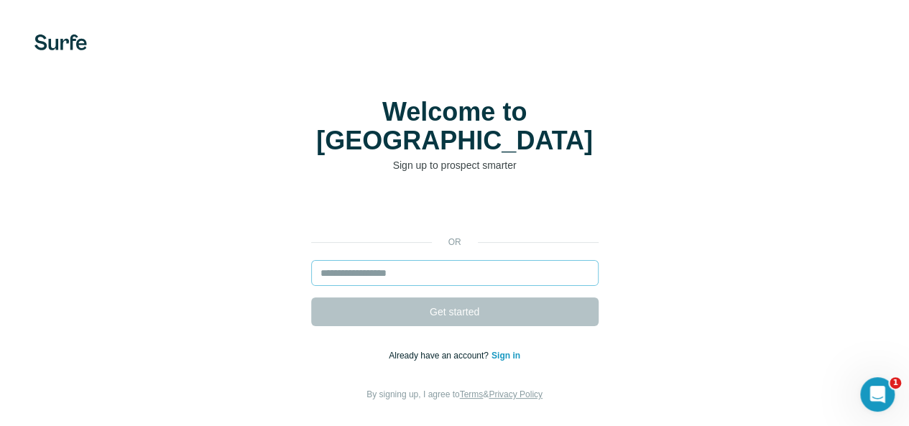 The height and width of the screenshot is (426, 909). I want to click on span: 1, so click(896, 383).